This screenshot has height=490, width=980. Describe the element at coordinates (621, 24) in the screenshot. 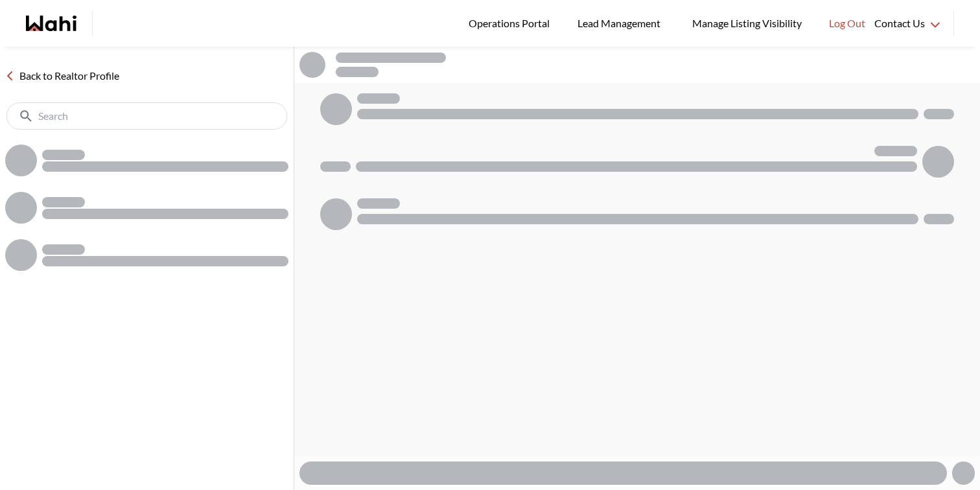

I see `span: Lead Management` at that location.